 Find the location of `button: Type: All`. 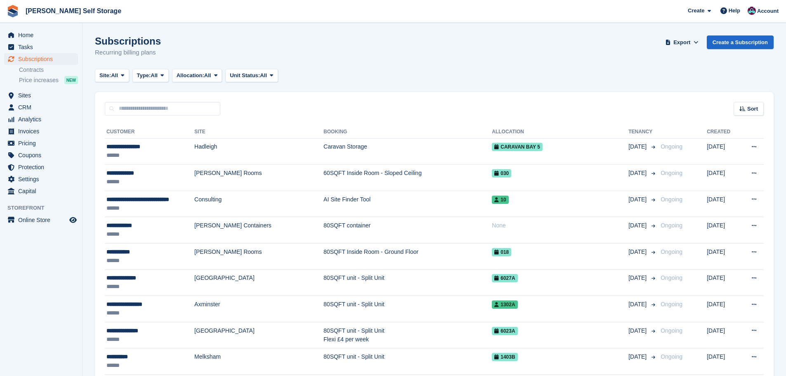

button: Type: All is located at coordinates (151, 76).